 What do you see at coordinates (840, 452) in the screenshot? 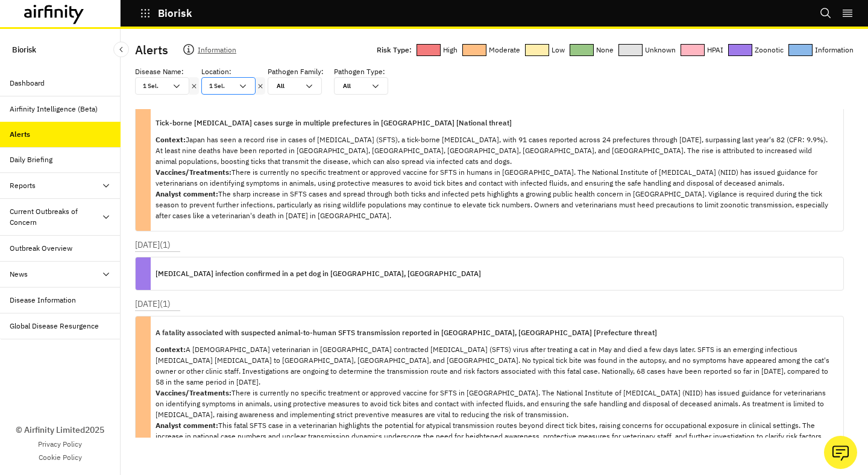
I see `button: Ask our analysts` at bounding box center [840, 452].